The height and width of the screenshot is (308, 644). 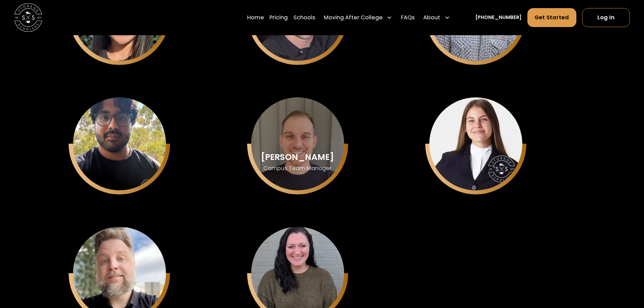 I want to click on a: Schools, so click(x=304, y=18).